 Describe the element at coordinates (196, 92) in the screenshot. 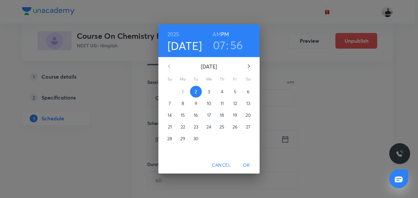

I see `button: 2` at that location.